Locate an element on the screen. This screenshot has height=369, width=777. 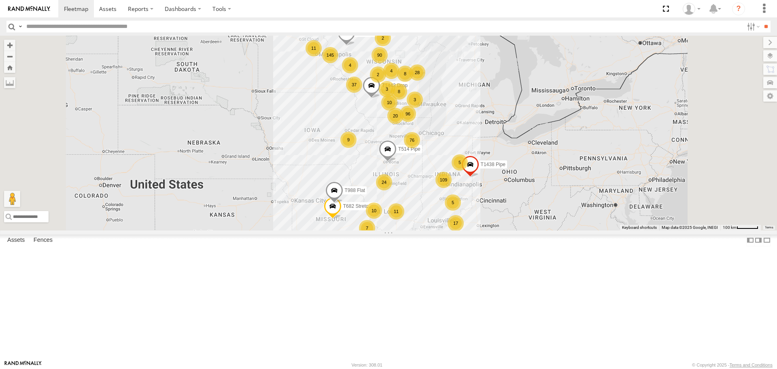
div: Version: 308.01 is located at coordinates (367, 365).